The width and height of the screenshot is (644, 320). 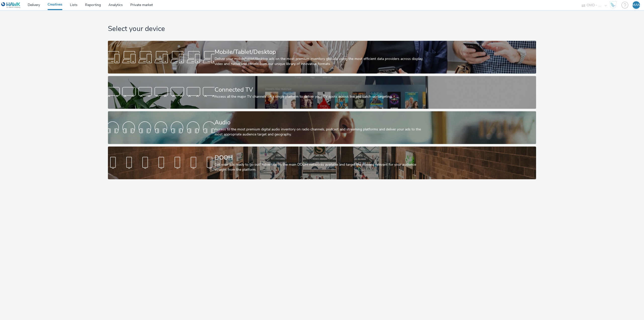 What do you see at coordinates (321, 158) in the screenshot?
I see `div: DOOH` at bounding box center [321, 158].